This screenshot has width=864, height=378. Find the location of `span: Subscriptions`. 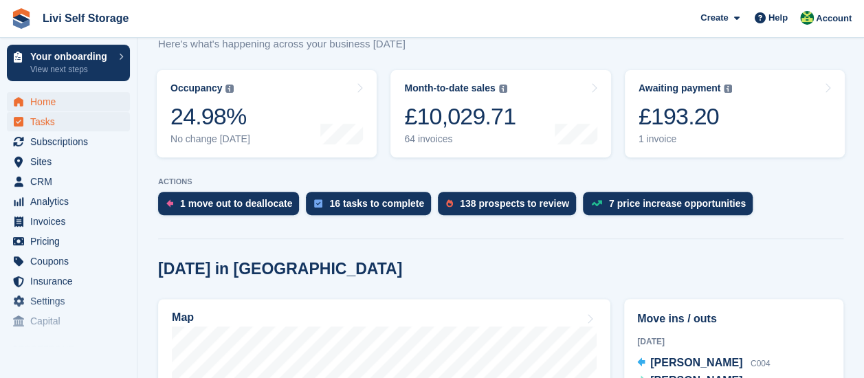

span: Subscriptions is located at coordinates (71, 142).